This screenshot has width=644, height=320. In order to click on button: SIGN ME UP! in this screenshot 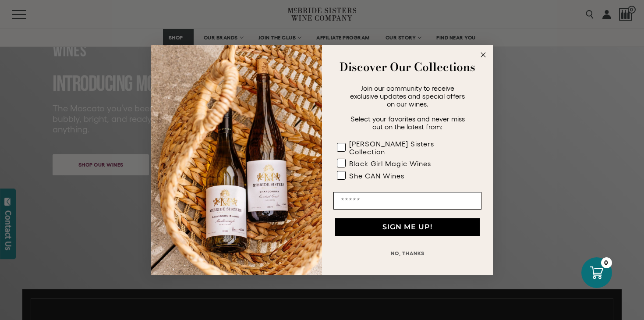, I will do `click(408, 227)`.